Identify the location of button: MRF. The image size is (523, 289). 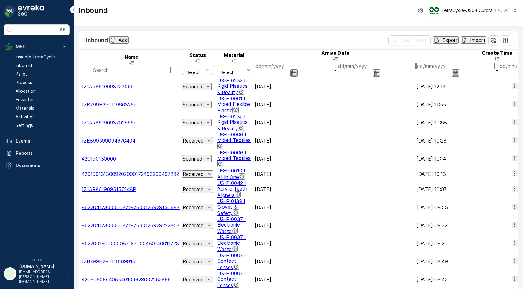
(37, 46).